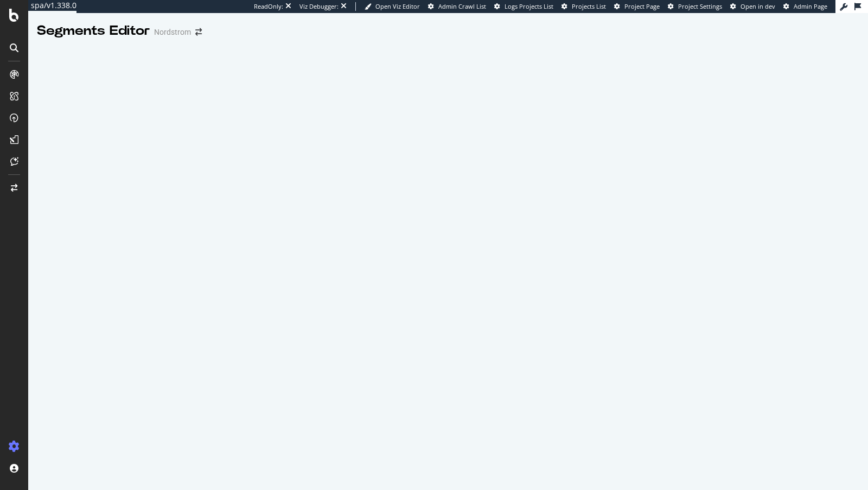 This screenshot has height=490, width=868. Describe the element at coordinates (319, 6) in the screenshot. I see `div: Viz Debugger:` at that location.